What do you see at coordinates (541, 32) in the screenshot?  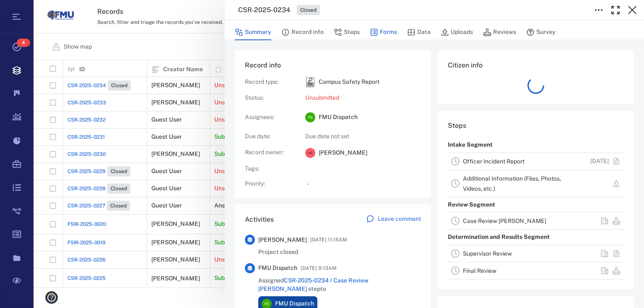 I see `button: Survey` at bounding box center [541, 32].